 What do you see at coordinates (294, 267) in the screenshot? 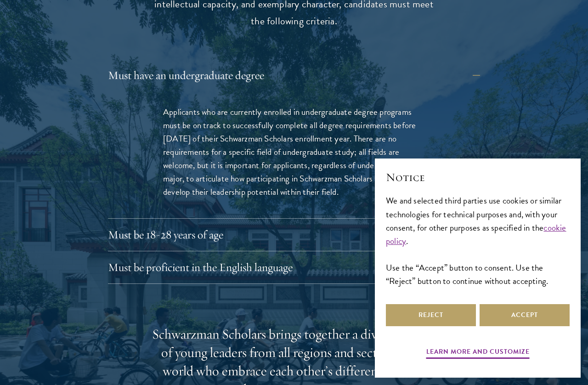
I see `button: Must be proficient in the English language` at bounding box center [294, 267].